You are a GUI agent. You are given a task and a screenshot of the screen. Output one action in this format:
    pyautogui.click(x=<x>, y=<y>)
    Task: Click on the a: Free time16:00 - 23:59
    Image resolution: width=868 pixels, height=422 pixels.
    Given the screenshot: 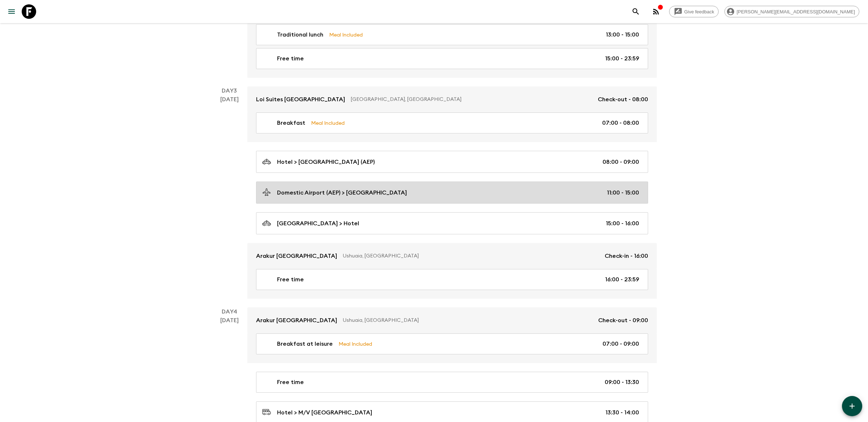 What is the action you would take?
    pyautogui.click(x=452, y=279)
    